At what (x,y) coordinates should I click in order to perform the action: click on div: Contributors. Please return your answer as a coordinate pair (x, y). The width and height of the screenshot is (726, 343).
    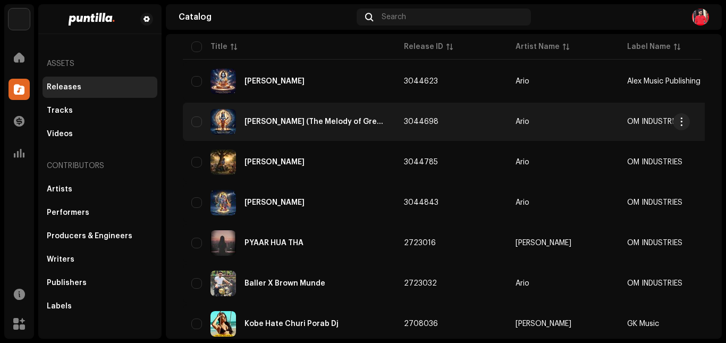
    Looking at the image, I should click on (100, 166).